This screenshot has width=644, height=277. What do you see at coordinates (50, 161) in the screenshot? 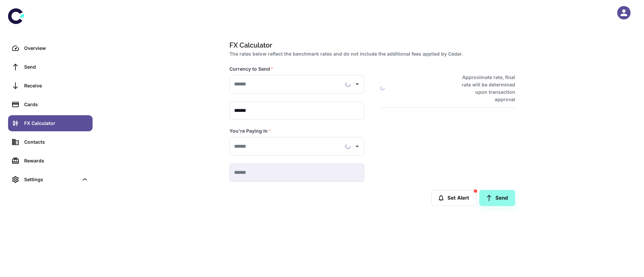
I see `a: Rewards` at bounding box center [50, 161].